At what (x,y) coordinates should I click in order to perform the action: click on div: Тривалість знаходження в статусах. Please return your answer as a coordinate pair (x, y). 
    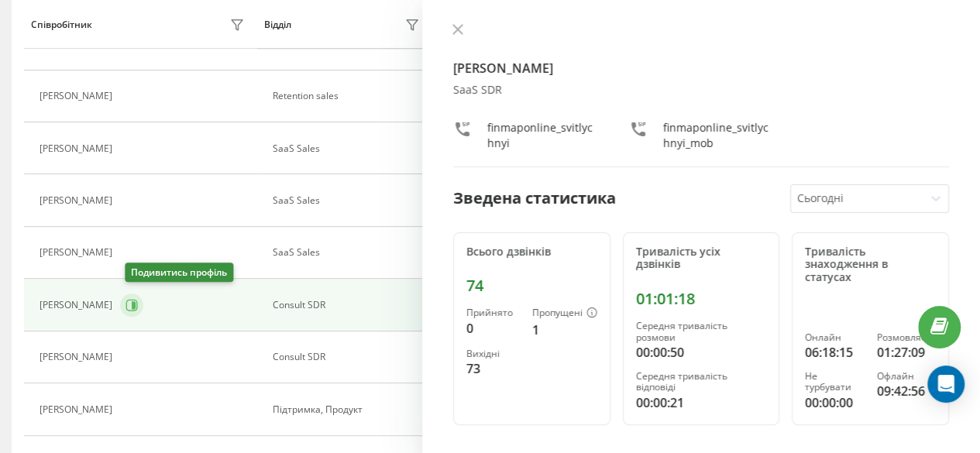
    Looking at the image, I should click on (870, 265).